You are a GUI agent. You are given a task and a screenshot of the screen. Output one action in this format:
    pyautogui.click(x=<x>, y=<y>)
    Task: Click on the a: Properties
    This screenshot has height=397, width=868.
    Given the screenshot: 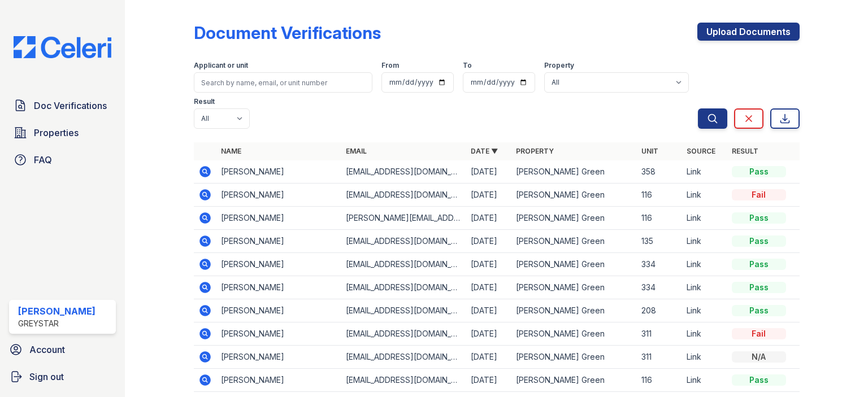 What is the action you would take?
    pyautogui.click(x=62, y=133)
    